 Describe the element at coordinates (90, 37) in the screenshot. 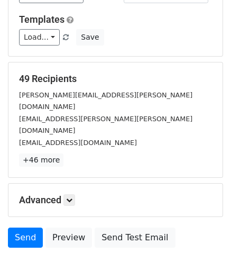

I see `button: Save` at that location.